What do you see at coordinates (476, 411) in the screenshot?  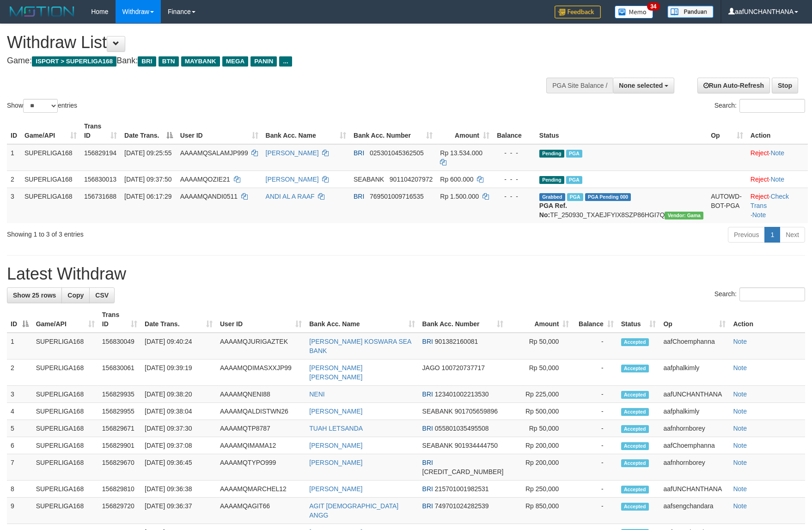 I see `span: Copy 901705659896 to clipboard` at bounding box center [476, 411].